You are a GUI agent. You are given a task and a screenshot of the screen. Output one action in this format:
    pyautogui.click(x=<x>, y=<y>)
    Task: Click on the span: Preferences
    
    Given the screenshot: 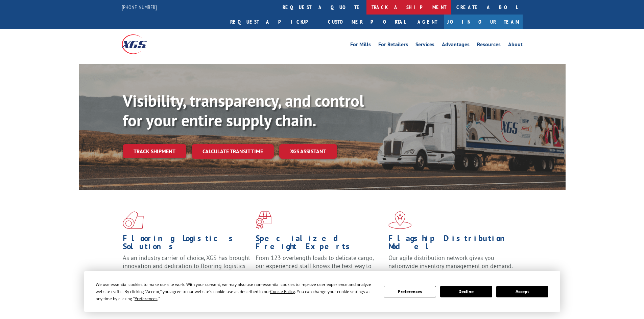 What is the action you would take?
    pyautogui.click(x=146, y=298)
    